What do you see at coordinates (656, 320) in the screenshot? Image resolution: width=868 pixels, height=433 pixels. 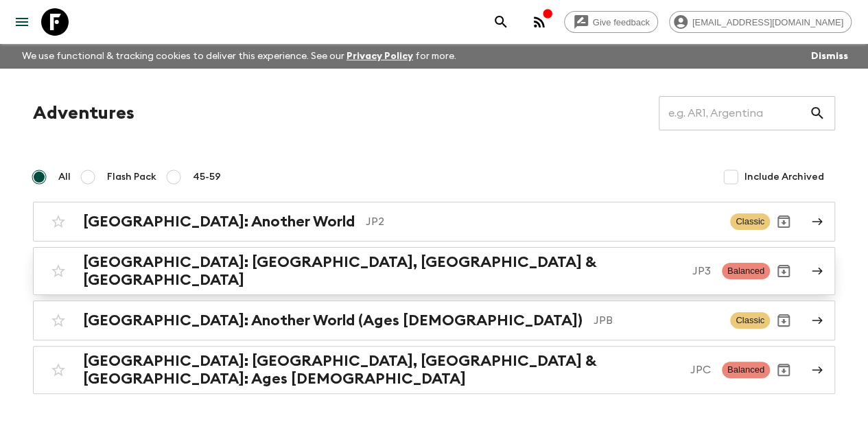 I see `p: JPB` at bounding box center [656, 320].